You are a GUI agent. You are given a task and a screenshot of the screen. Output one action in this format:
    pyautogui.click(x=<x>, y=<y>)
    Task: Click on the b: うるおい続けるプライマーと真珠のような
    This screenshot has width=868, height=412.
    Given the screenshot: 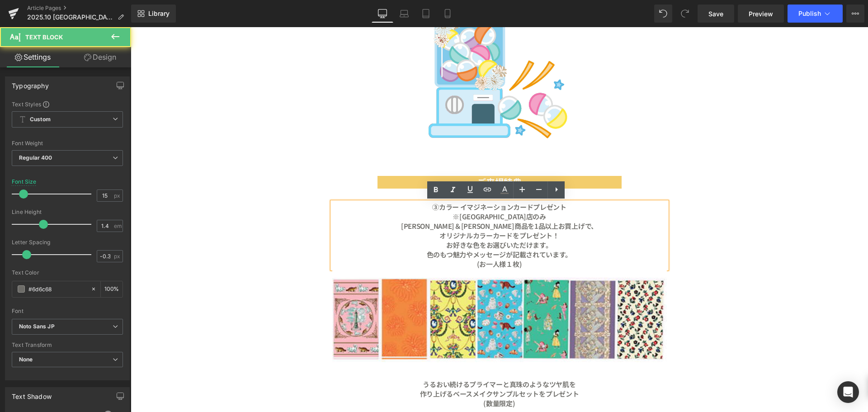 What is the action you would take?
    pyautogui.click(x=355, y=356)
    